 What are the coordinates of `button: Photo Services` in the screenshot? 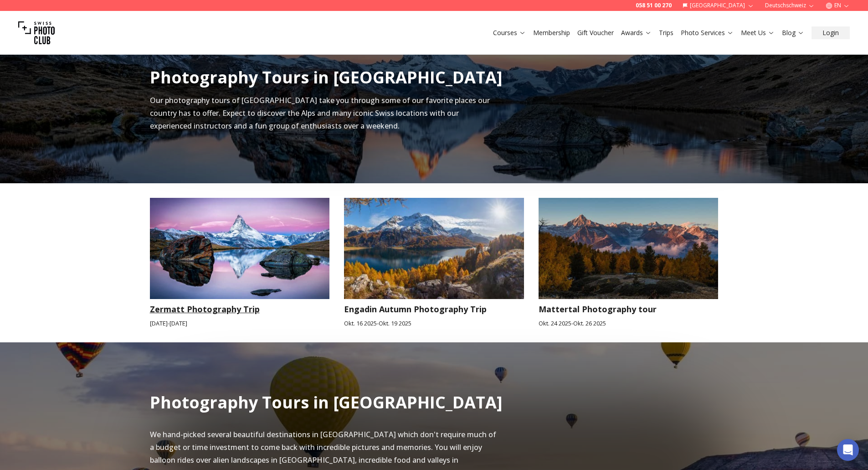 It's located at (708, 33).